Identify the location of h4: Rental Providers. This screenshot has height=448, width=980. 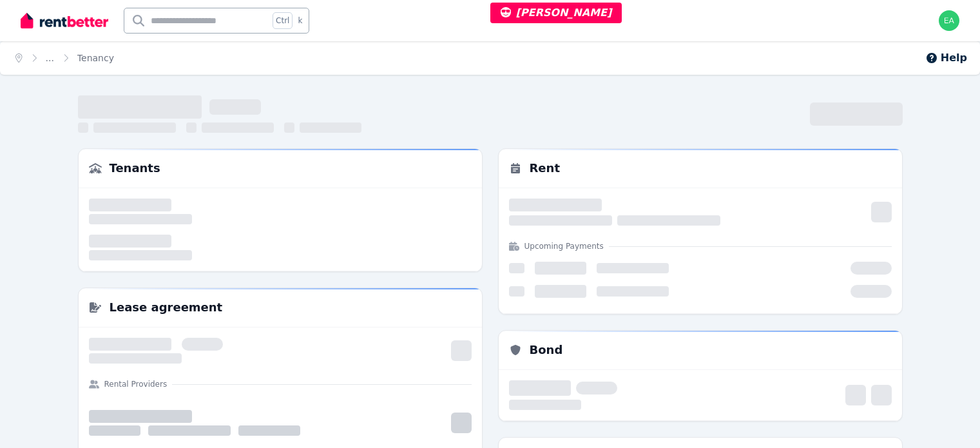
(136, 384).